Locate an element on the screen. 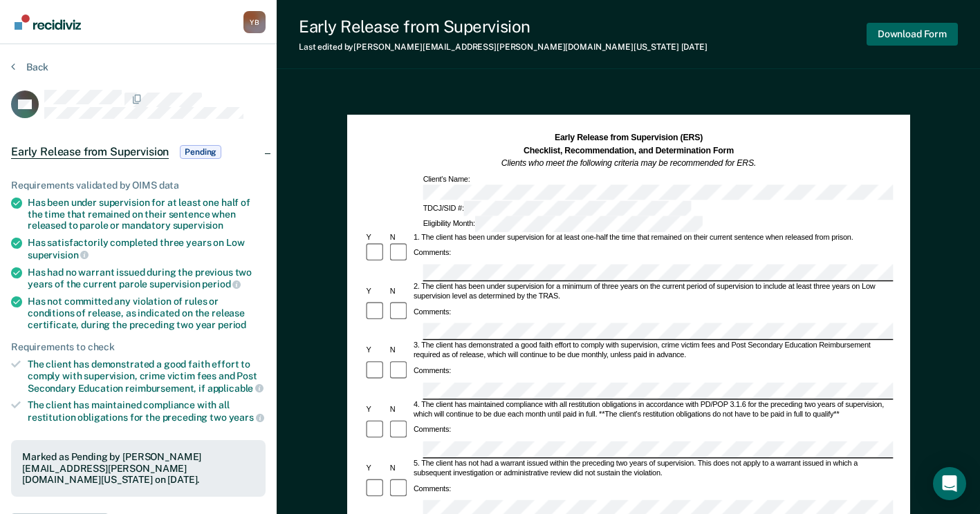 This screenshot has height=514, width=980. button: Download Form is located at coordinates (912, 34).